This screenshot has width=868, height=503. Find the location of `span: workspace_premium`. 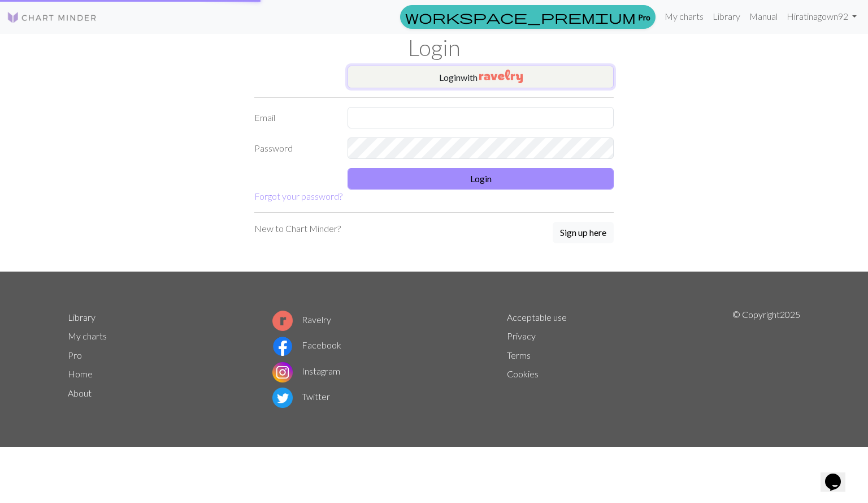

span: workspace_premium is located at coordinates (521, 17).